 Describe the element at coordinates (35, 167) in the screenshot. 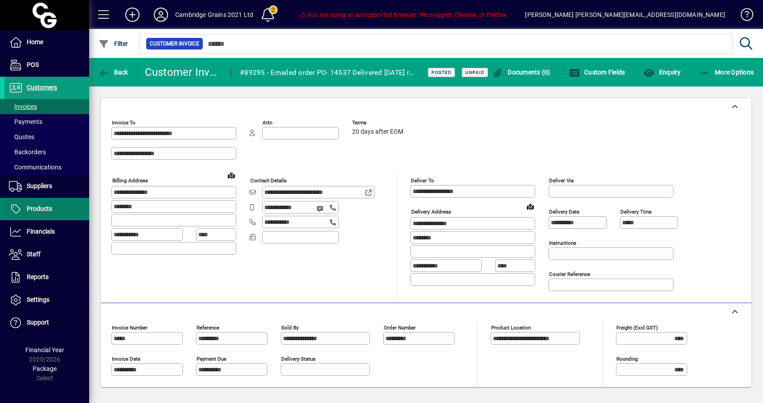

I see `span: Communications` at that location.